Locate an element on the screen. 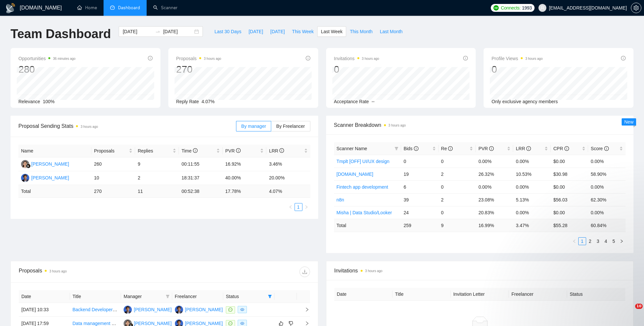  div: 0 is located at coordinates (517, 69).